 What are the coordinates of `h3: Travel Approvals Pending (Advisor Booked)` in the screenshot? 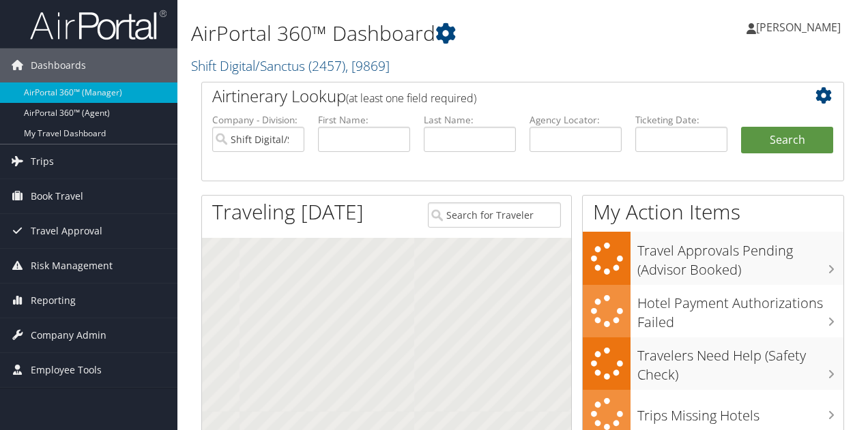 It's located at (740, 257).